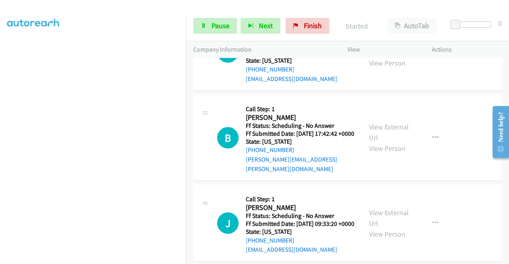 The image size is (509, 264). Describe the element at coordinates (263, 50) in the screenshot. I see `p: Company Information` at that location.